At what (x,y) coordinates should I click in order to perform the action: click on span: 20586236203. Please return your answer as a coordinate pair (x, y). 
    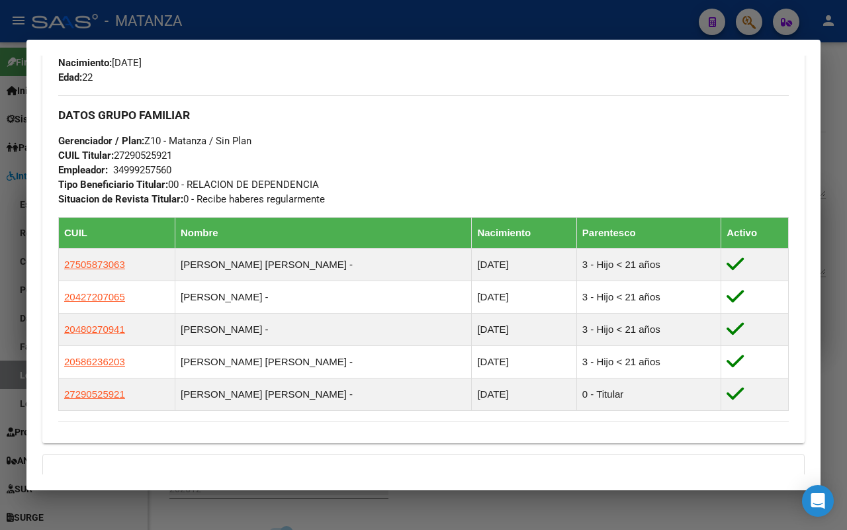
    Looking at the image, I should click on (95, 361).